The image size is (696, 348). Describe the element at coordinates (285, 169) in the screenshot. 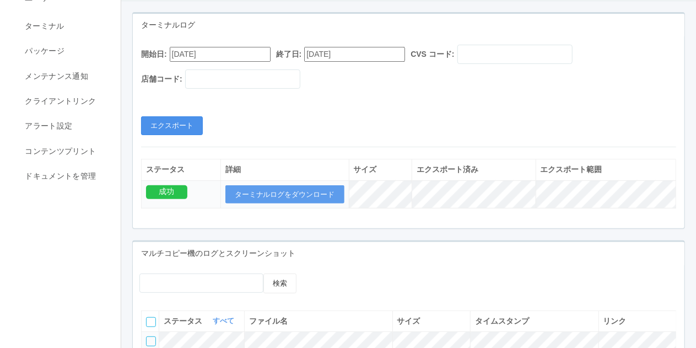

I see `div: 詳細` at that location.